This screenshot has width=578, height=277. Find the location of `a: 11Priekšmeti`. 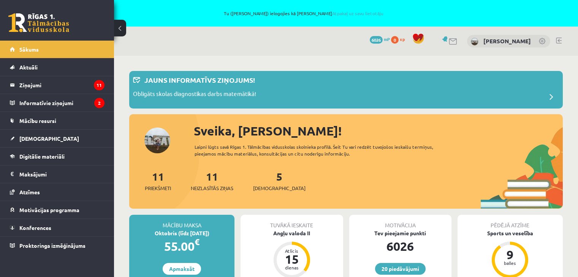

a: 11Priekšmeti is located at coordinates (158, 181).